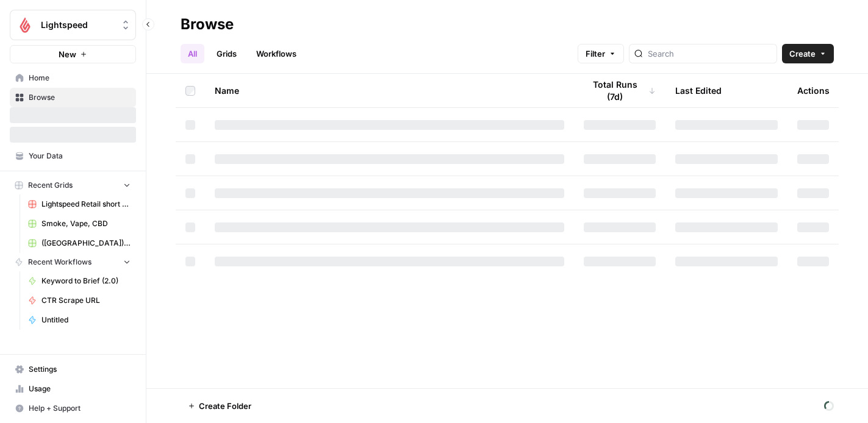 This screenshot has height=423, width=868. I want to click on span: Untitled, so click(86, 320).